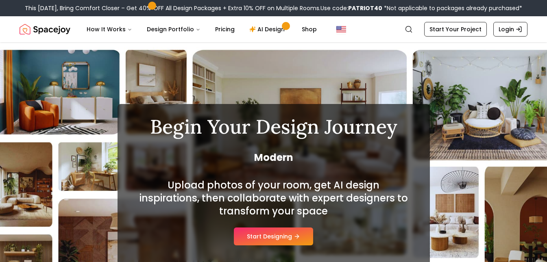 This screenshot has width=547, height=262. Describe the element at coordinates (510, 29) in the screenshot. I see `a: Login` at that location.